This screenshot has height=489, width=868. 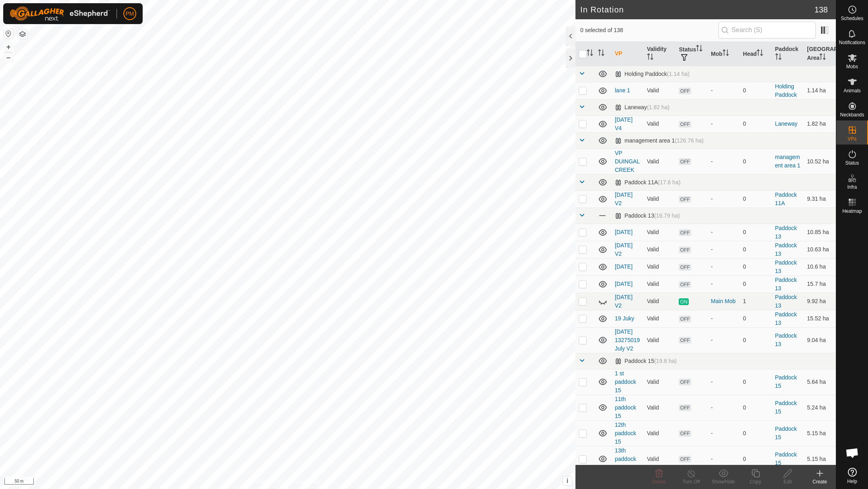 I want to click on td: 15.7 ha, so click(x=820, y=284).